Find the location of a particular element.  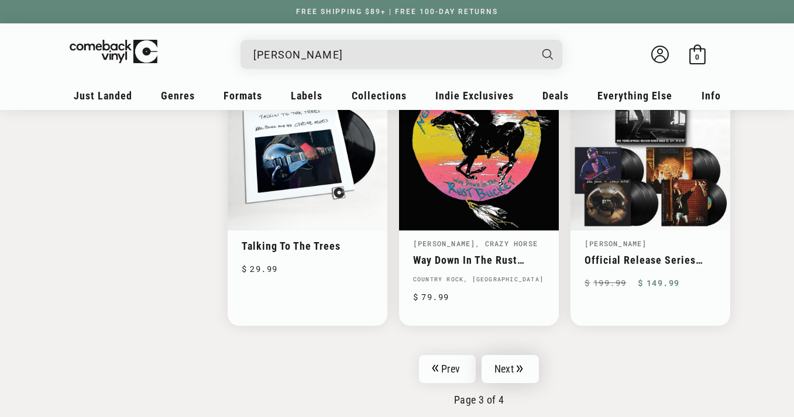

span: Deals is located at coordinates (555, 95).